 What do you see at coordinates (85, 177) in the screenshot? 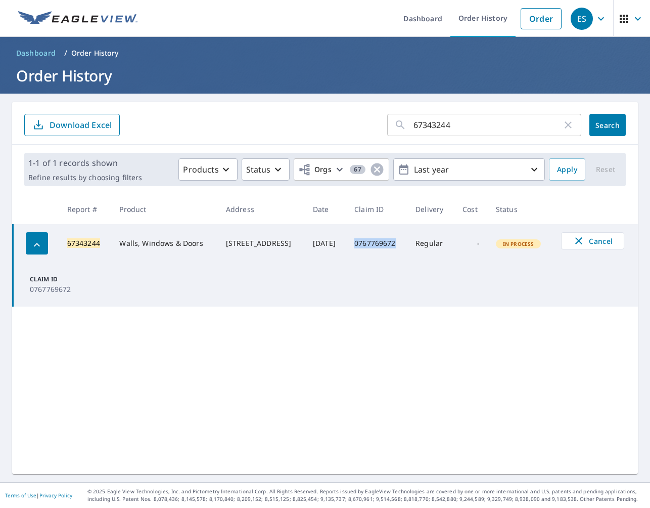
I see `p: Refine results by choosing filters` at bounding box center [85, 177].